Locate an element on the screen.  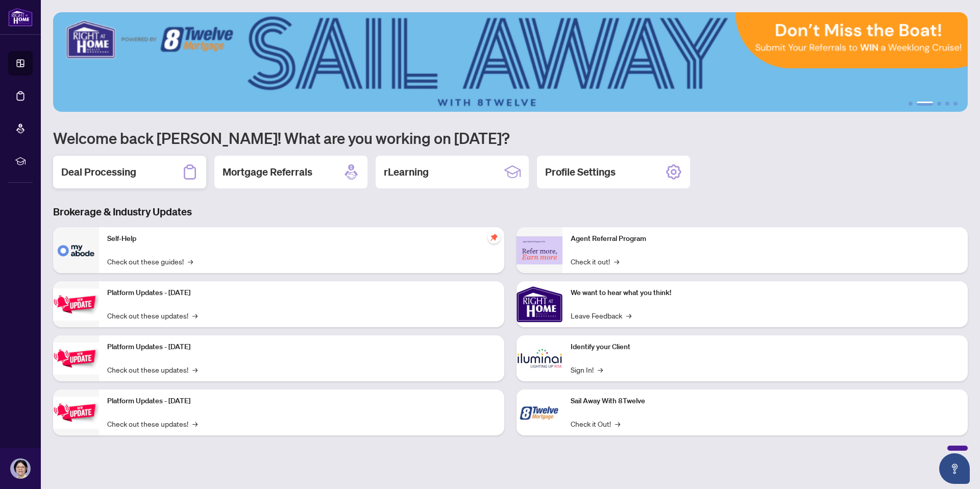
a: Check out these guides!→ is located at coordinates (150, 261).